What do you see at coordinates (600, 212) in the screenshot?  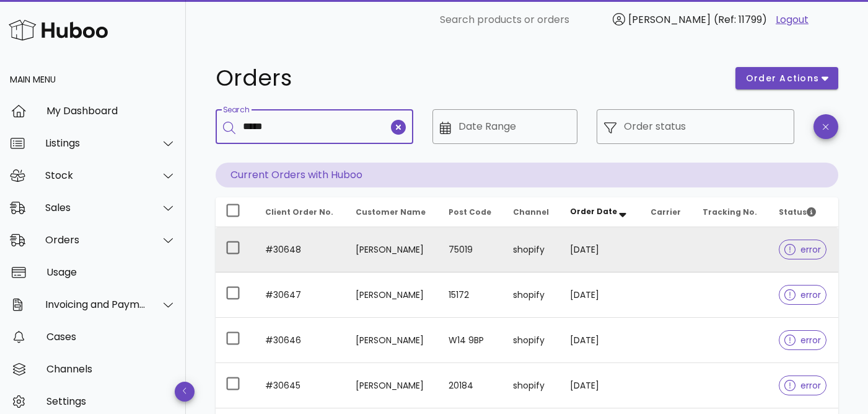 I see `th: Order Date: Sorted descending. Activate to remove sorting.` at bounding box center [600, 212].